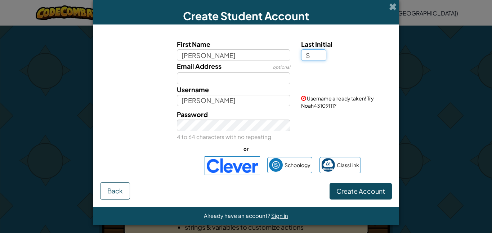 The image size is (492, 233). What do you see at coordinates (115, 191) in the screenshot?
I see `button: Back` at bounding box center [115, 191].